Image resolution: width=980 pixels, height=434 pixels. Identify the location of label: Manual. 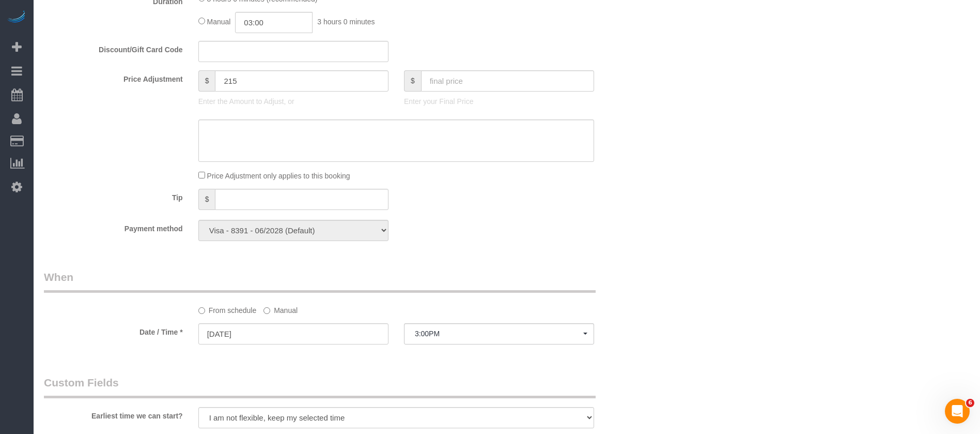
(281, 308).